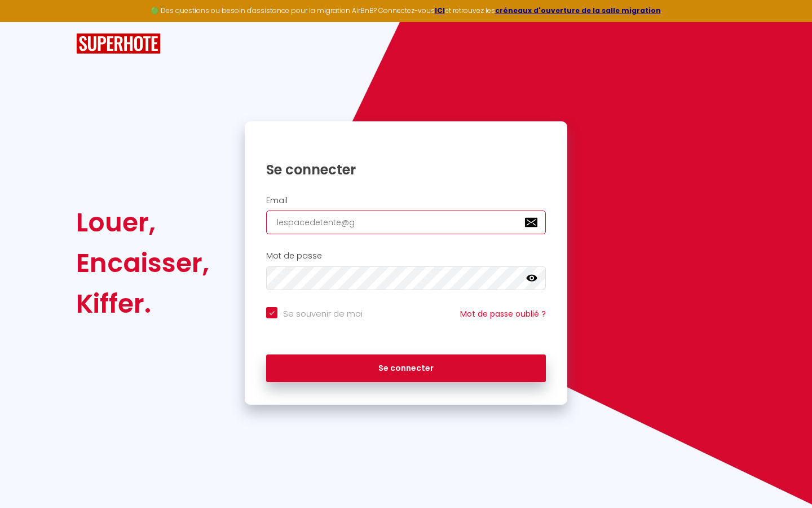 The height and width of the screenshot is (508, 812). Describe the element at coordinates (118, 43) in the screenshot. I see `img: SuperHote logo` at that location.